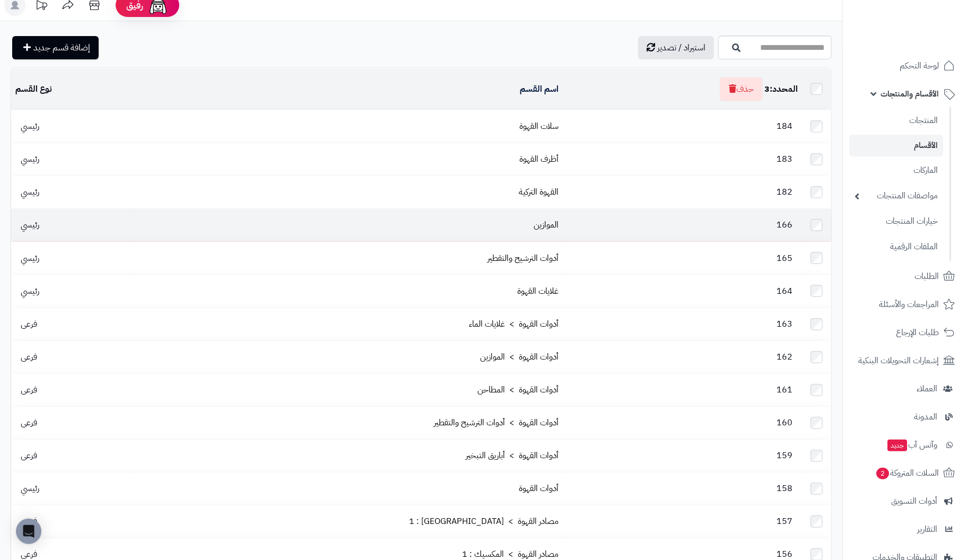 The width and height of the screenshot is (967, 560). Describe the element at coordinates (546, 225) in the screenshot. I see `a: الموازين` at that location.